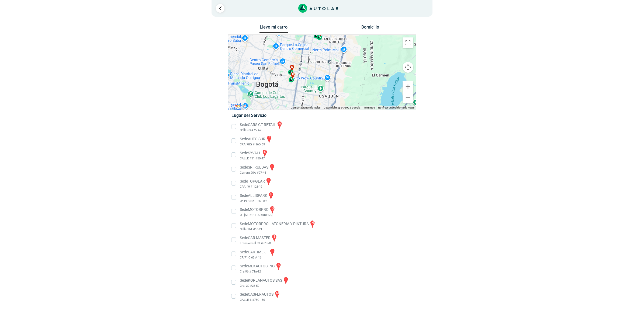 This screenshot has height=311, width=644. I want to click on button: Combinaciones de teclas, so click(305, 108).